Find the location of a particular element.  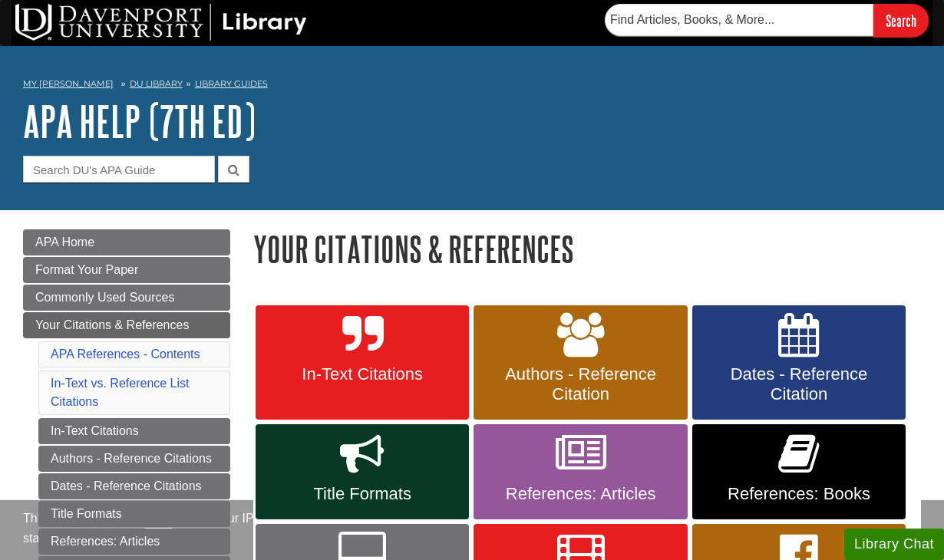

a: Library Guides is located at coordinates (231, 84).